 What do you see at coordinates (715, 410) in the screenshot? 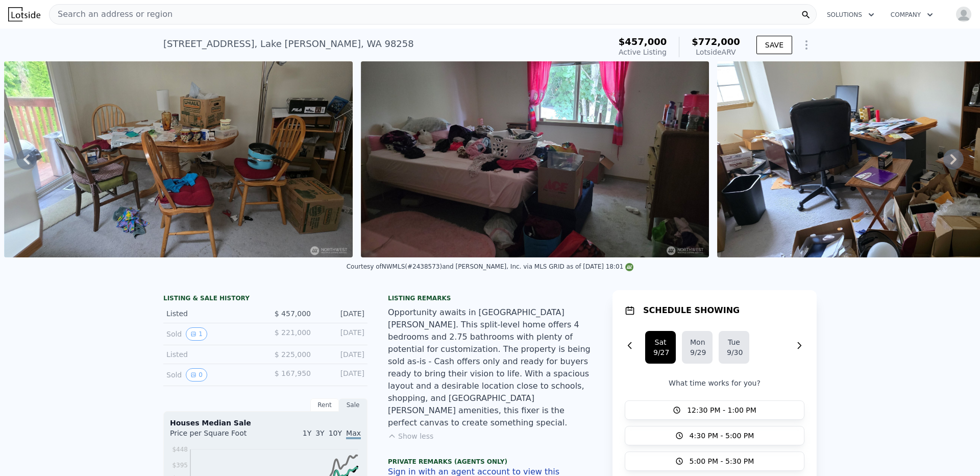
I see `button: 12:30 PM - 1:00 PM` at bounding box center [715, 410].